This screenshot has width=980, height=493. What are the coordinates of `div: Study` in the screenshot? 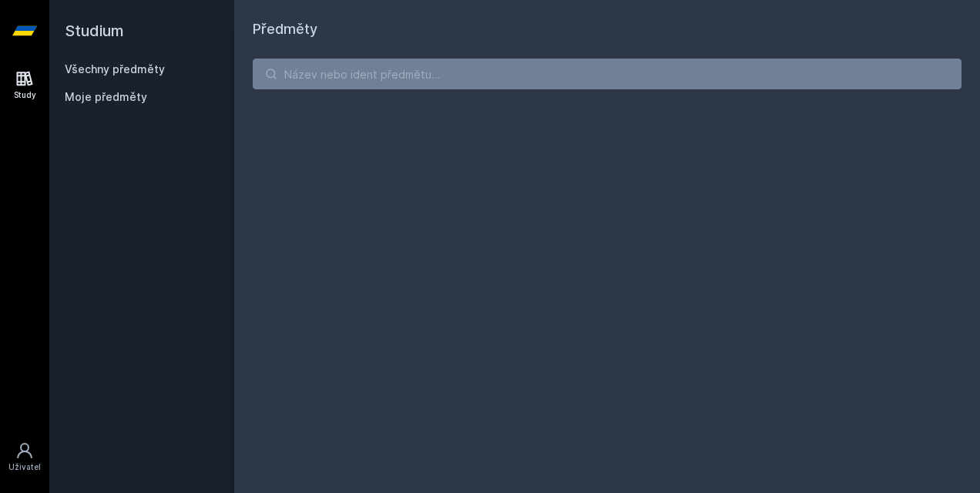 It's located at (25, 95).